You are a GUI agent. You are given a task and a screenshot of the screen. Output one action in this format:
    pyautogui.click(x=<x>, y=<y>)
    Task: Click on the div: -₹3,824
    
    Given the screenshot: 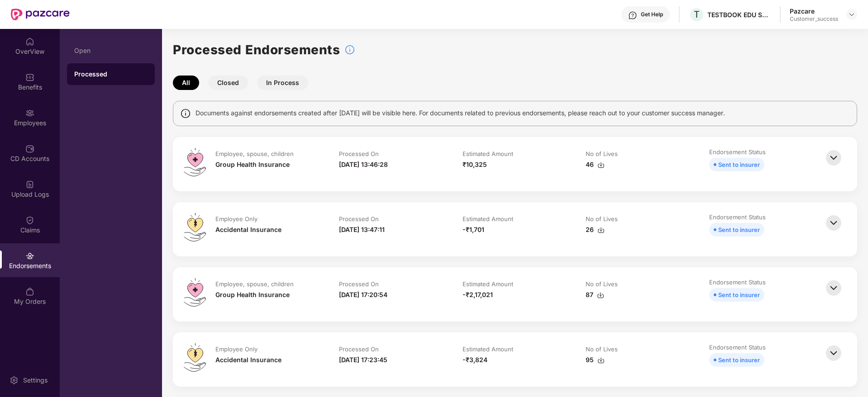 What is the action you would take?
    pyautogui.click(x=475, y=360)
    